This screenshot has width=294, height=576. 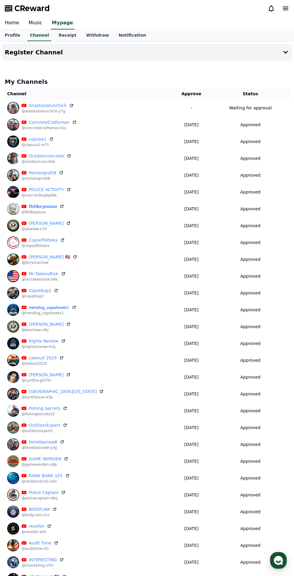 What do you see at coordinates (13, 343) in the screenshot?
I see `img: Rights Review` at bounding box center [13, 343].